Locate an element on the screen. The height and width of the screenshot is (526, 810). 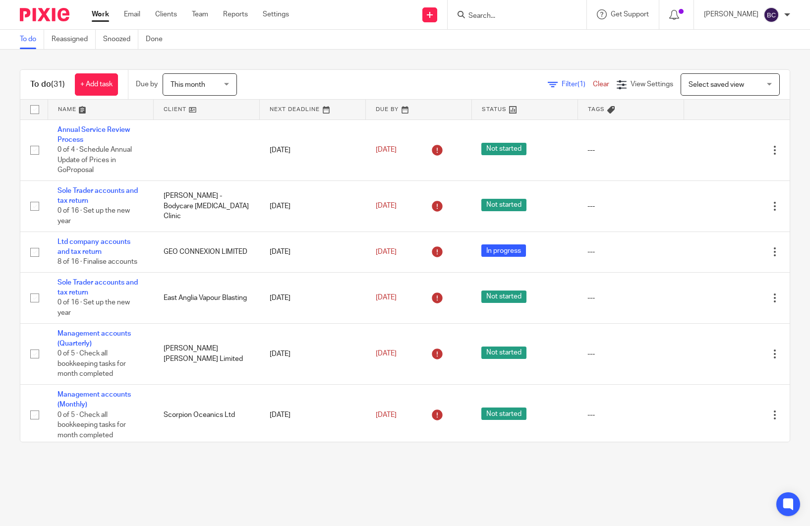
a: Work is located at coordinates (100, 14).